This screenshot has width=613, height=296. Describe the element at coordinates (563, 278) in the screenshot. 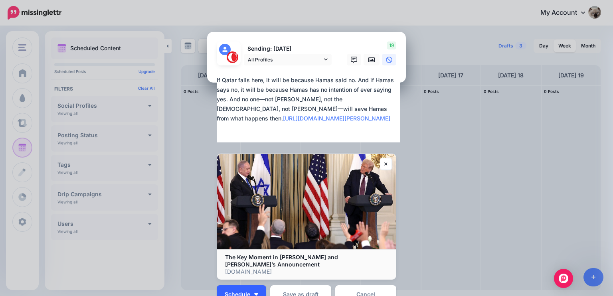

I see `div: Open Intercom Messenger` at that location.